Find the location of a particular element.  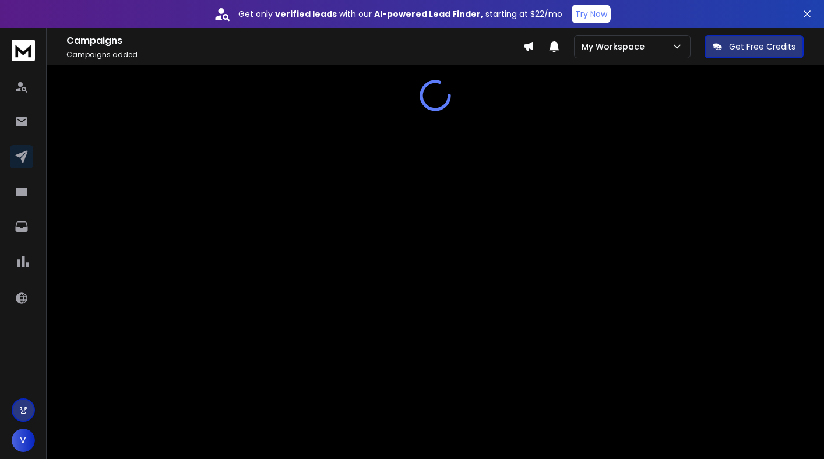

strong: verified leads is located at coordinates (306, 14).